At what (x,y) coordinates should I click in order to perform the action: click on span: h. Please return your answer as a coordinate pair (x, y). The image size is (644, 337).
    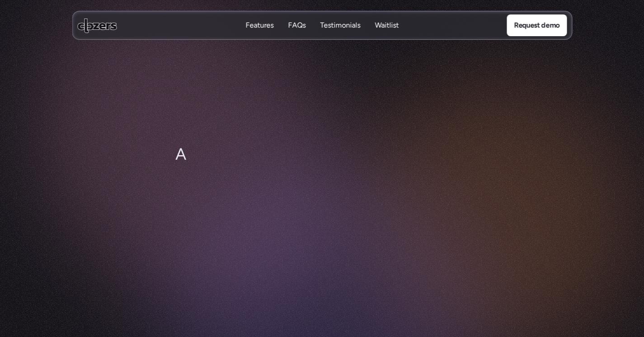
    Looking at the image, I should click on (204, 155).